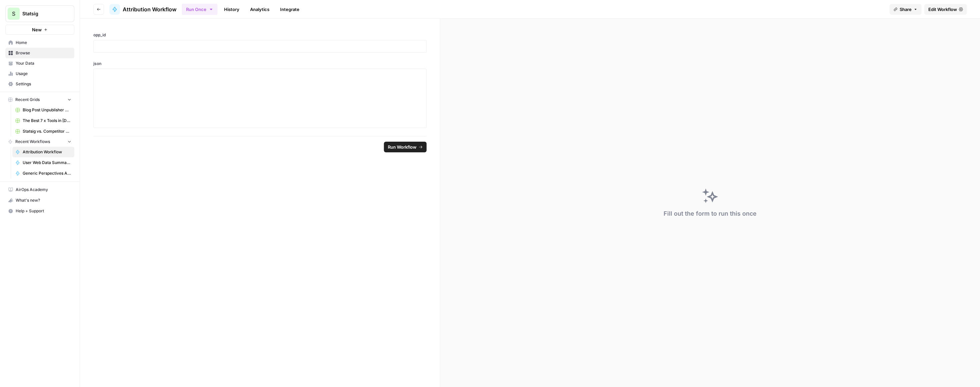  I want to click on span: Generic Perspectives Article Updater, so click(47, 173).